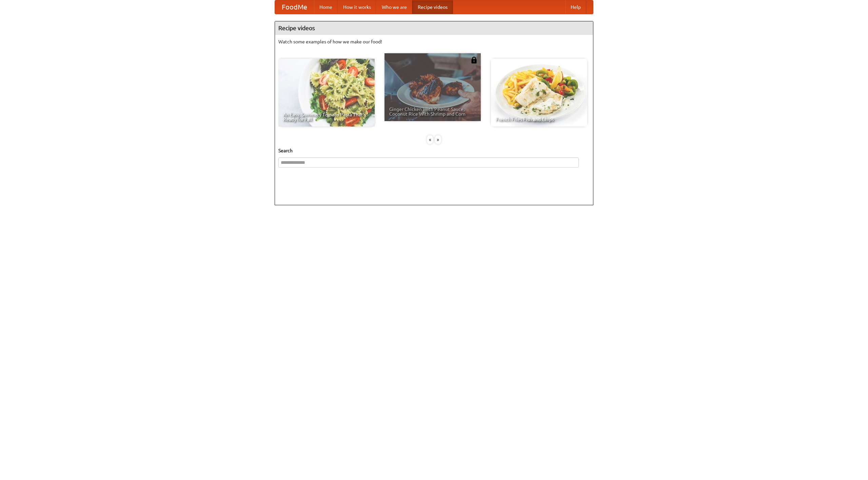 The image size is (868, 480). Describe the element at coordinates (434, 151) in the screenshot. I see `h5: Search` at that location.